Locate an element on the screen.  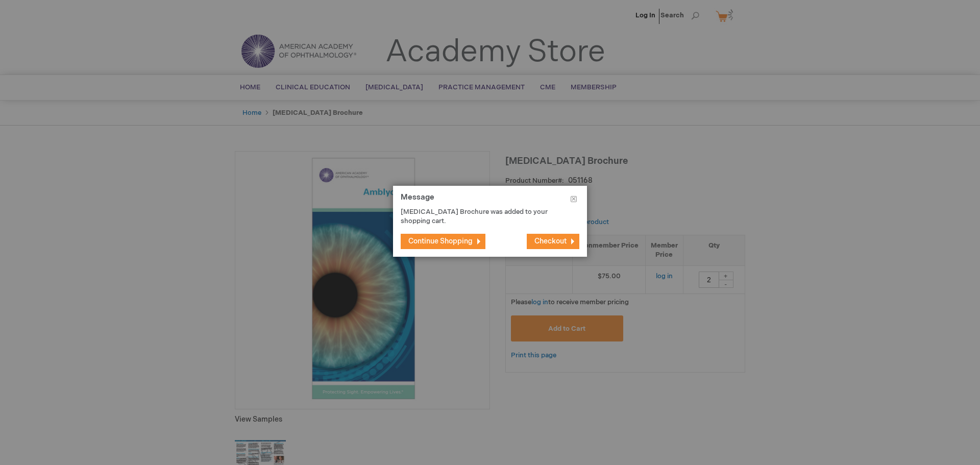
span: Checkout is located at coordinates (551, 241).